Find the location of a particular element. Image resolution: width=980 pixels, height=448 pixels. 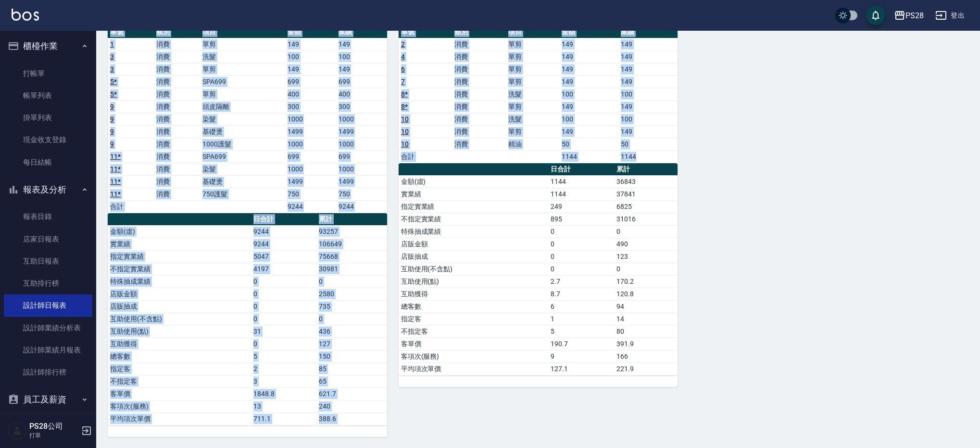

td: 249 is located at coordinates (581, 207).